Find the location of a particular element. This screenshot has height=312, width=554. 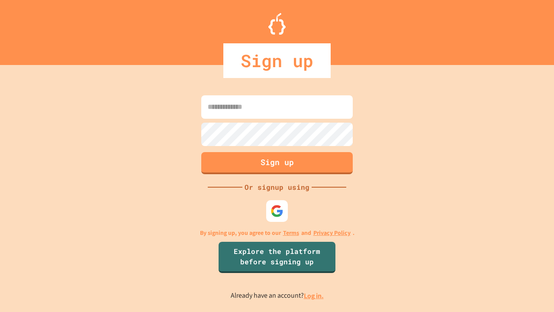

a: Privacy Policy is located at coordinates (332, 233).